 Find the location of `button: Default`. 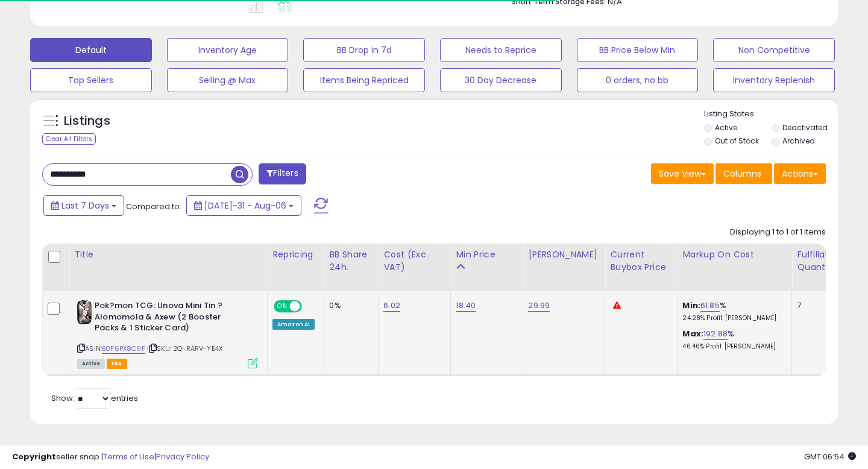

button: Default is located at coordinates (91, 50).